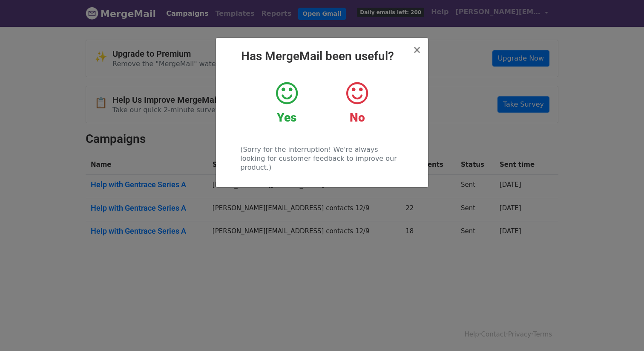 The width and height of the screenshot is (644, 351). What do you see at coordinates (322, 56) in the screenshot?
I see `h2: Has MergeMail been useful?` at bounding box center [322, 56].